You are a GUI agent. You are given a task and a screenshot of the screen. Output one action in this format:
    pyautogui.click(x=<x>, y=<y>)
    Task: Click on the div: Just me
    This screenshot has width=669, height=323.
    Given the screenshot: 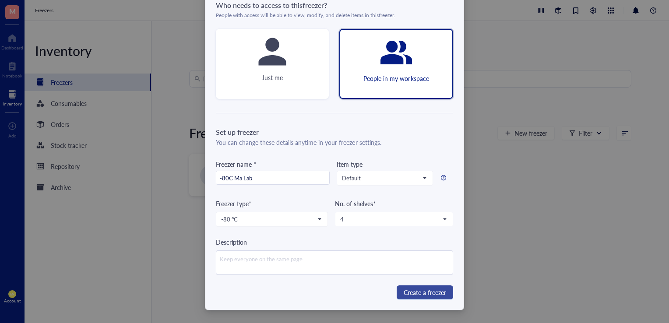 What is the action you would take?
    pyautogui.click(x=272, y=77)
    